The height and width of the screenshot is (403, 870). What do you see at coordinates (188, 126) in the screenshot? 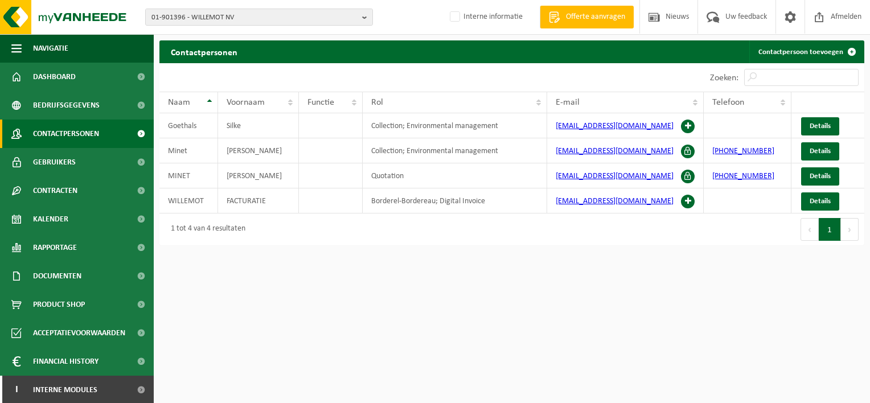
I see `td: Goethals` at bounding box center [188, 126].